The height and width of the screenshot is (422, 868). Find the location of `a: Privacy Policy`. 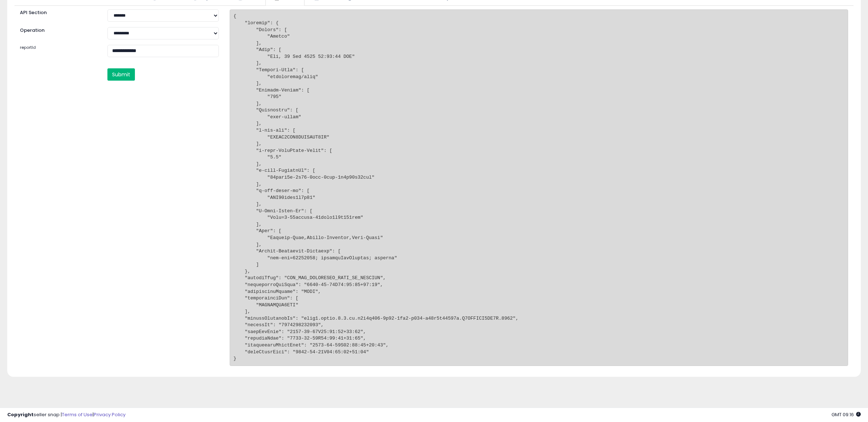

a: Privacy Policy is located at coordinates (109, 415).